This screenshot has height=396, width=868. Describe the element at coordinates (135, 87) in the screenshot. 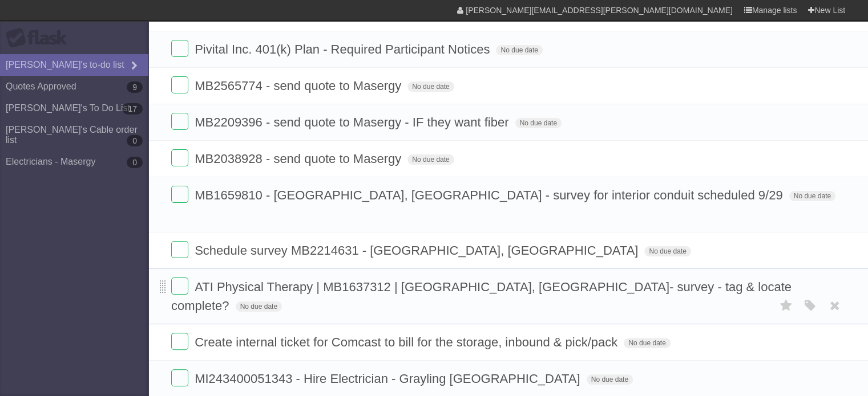

I see `b: 9` at that location.